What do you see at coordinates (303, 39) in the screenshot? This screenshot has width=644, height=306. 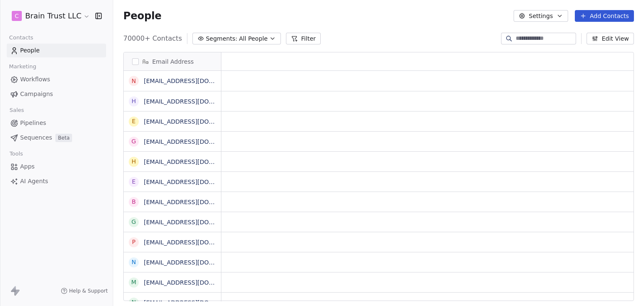 I see `button: Filter` at bounding box center [303, 39].